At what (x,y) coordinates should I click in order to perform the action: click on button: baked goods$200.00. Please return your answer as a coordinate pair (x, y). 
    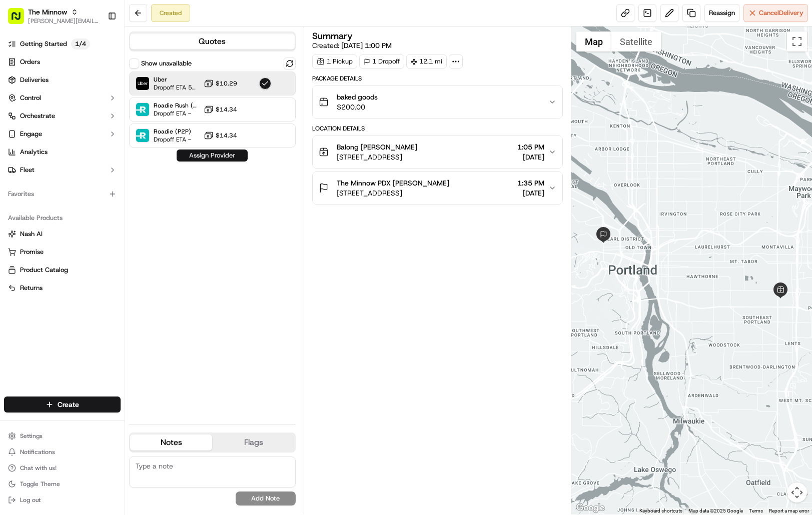
    Looking at the image, I should click on (437, 102).